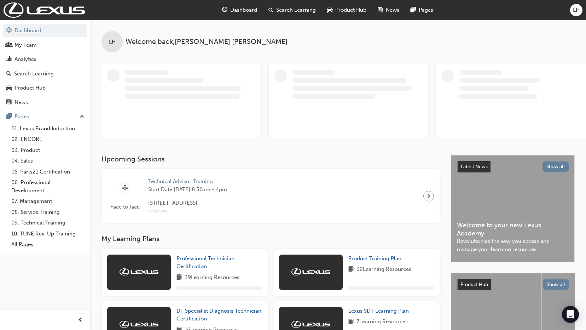  Describe the element at coordinates (271, 159) in the screenshot. I see `h3: Upcoming Sessions` at that location.